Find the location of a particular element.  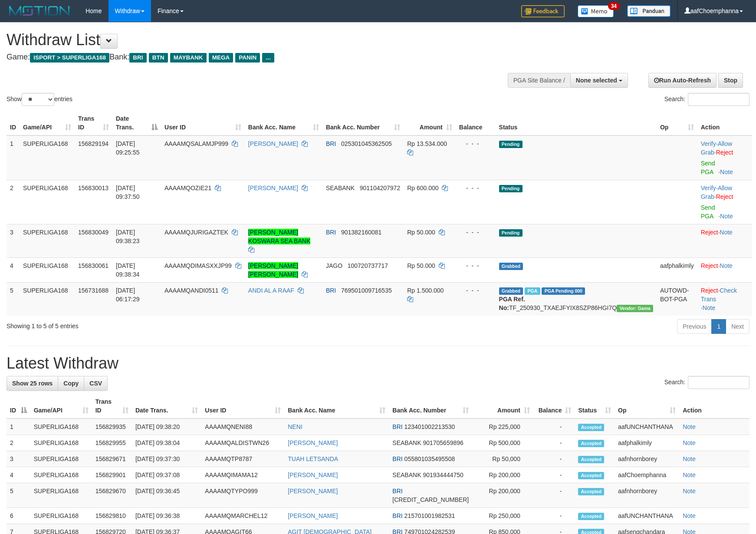

span: Copy 215701001982531 to clipboard is located at coordinates (430, 516).